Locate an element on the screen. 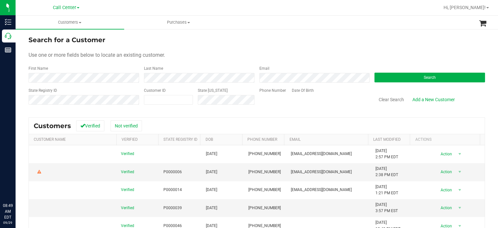 Image resolution: width=498 pixels, height=228 pixels. a: Add a New Customer is located at coordinates (434, 100).